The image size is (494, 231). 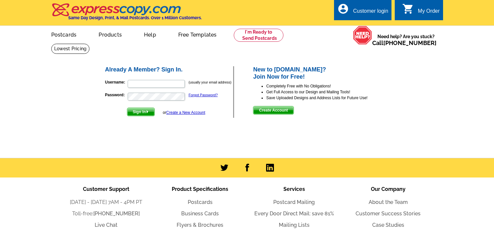 What do you see at coordinates (371, 13) in the screenshot?
I see `div: Customer login` at bounding box center [371, 13].